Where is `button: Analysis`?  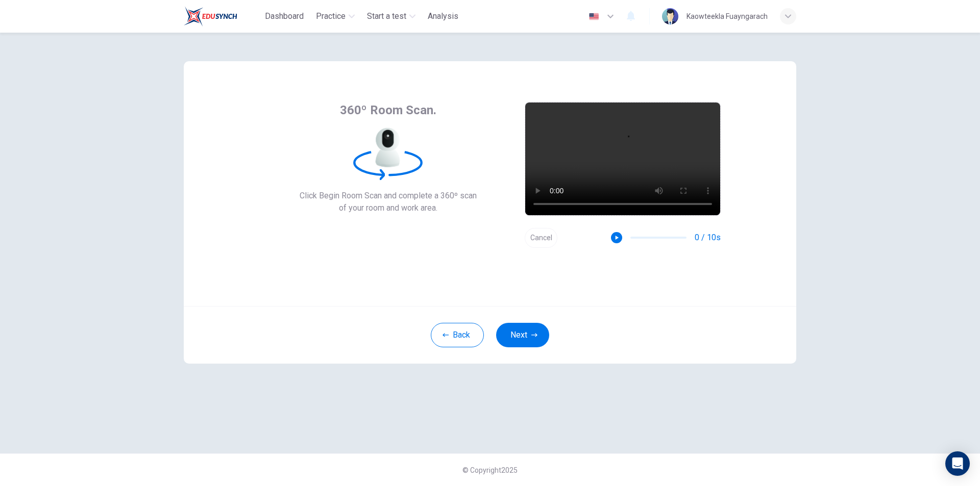 button: Analysis is located at coordinates (443, 16).